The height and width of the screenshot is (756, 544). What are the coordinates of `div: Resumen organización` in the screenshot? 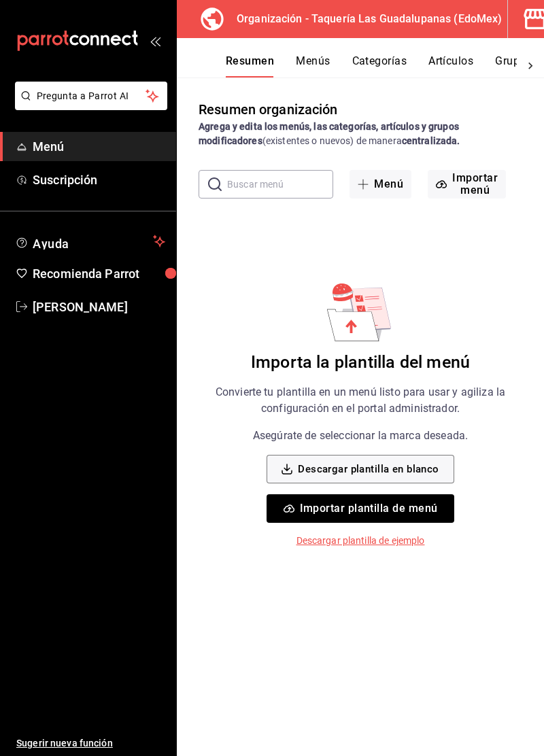 It's located at (268, 109).